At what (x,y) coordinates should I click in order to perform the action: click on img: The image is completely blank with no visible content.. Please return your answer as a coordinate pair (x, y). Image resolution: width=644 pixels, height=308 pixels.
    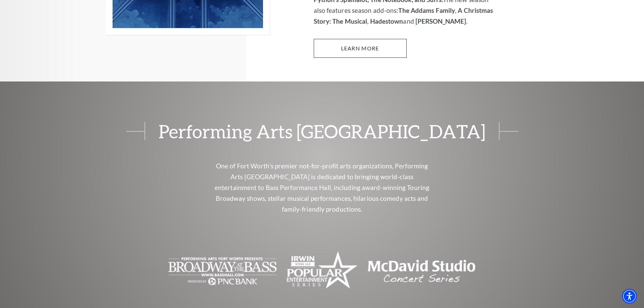
    Looking at the image, I should click on (322, 271).